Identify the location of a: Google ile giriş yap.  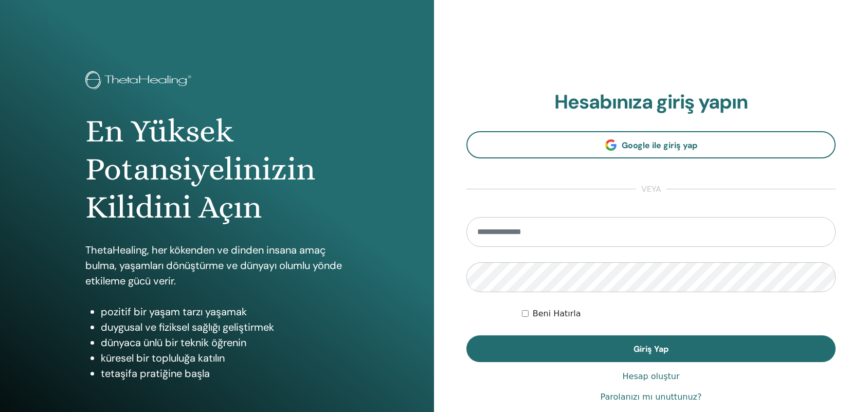
(651, 145).